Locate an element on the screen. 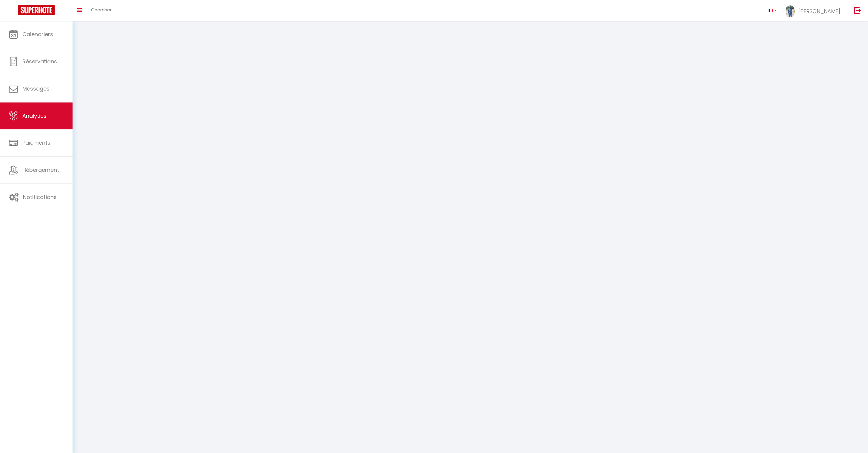  span: Hébergement is located at coordinates (40, 170).